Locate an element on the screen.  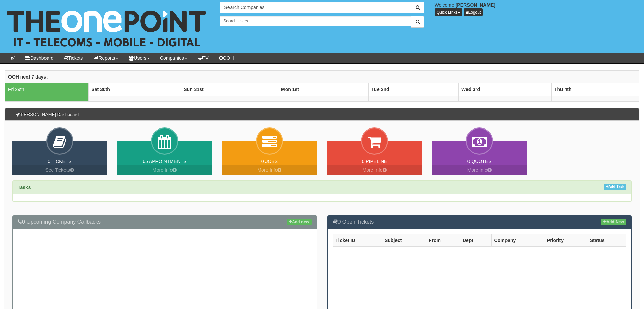
th: Priority is located at coordinates (565, 240).